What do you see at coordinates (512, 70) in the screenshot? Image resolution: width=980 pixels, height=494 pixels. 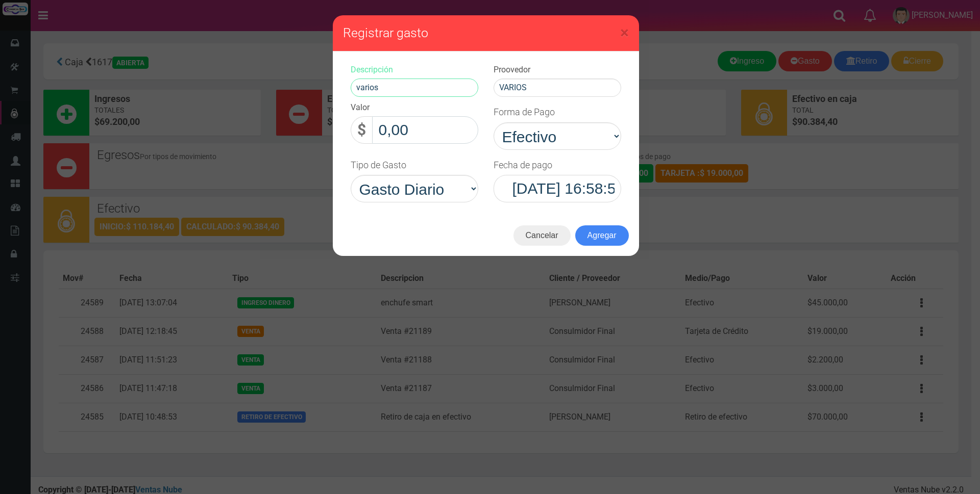 I see `label: Proovedor` at bounding box center [512, 70].